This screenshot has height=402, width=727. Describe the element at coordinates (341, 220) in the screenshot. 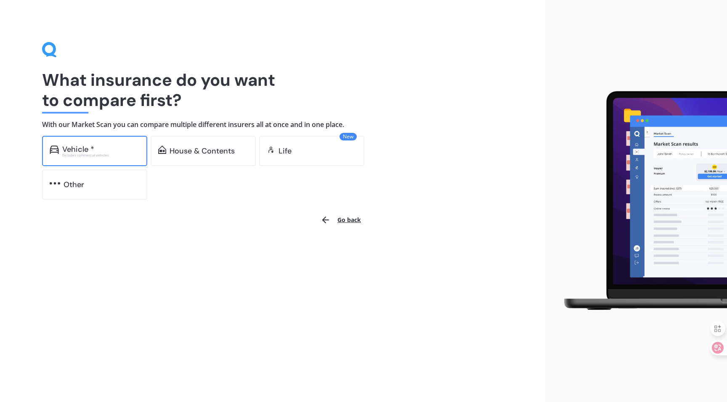

I see `button: Go back` at that location.